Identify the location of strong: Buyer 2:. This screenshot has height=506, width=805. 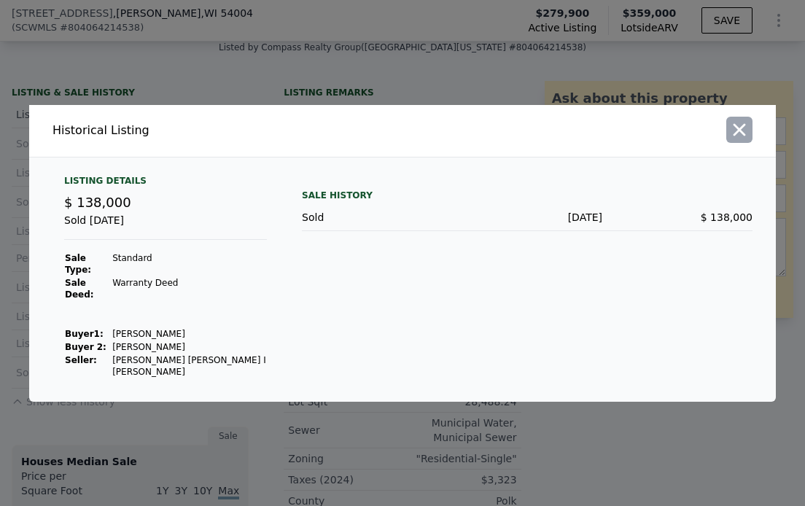
(85, 347).